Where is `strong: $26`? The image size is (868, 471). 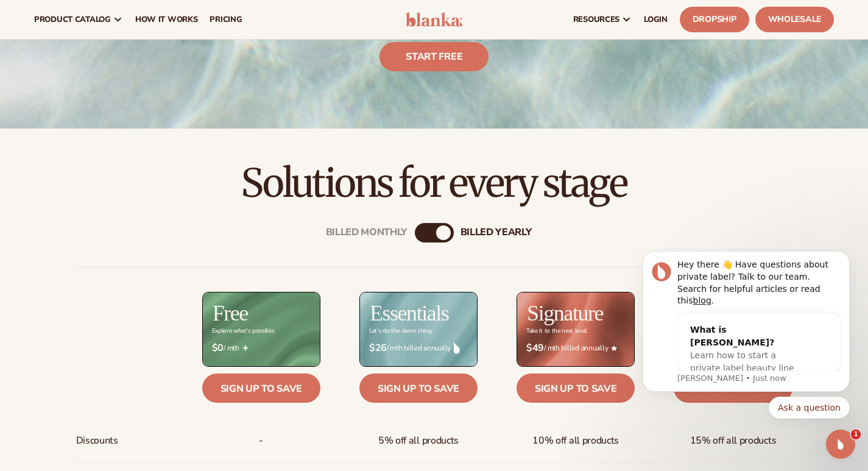 strong: $26 is located at coordinates (377, 348).